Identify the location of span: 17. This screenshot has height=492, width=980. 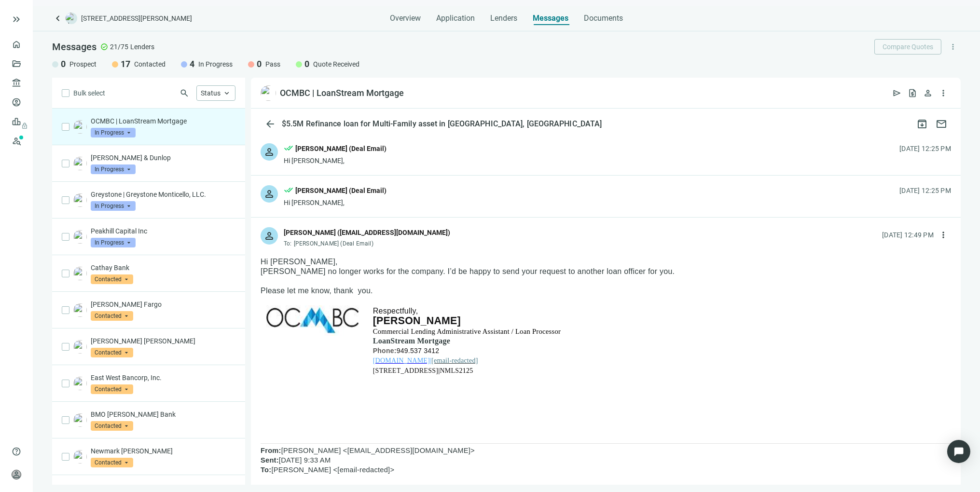
(126, 64).